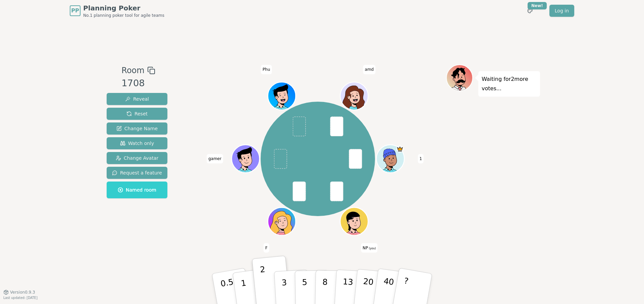 The image size is (644, 304). Describe the element at coordinates (137, 114) in the screenshot. I see `button: Reset` at that location.